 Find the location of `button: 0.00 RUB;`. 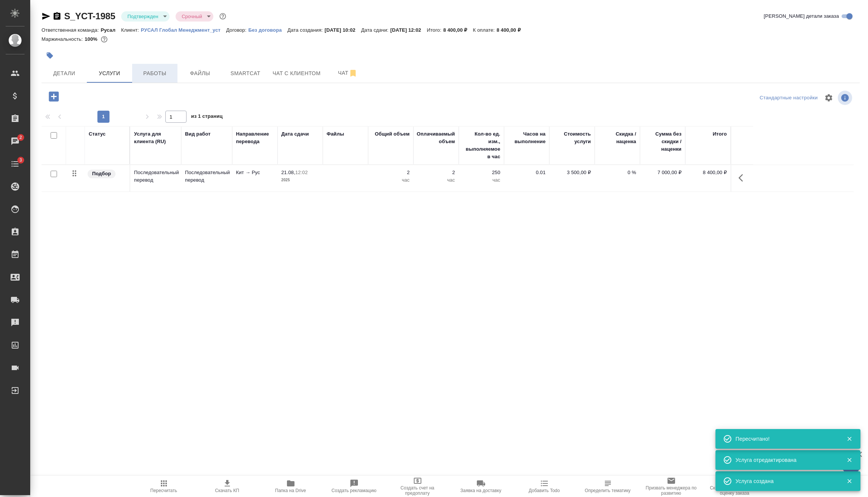

button: 0.00 RUB; is located at coordinates (104, 39).